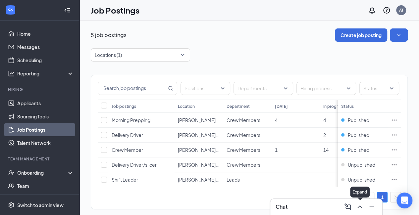 The image size is (419, 215). I want to click on div: Location, so click(186, 106).